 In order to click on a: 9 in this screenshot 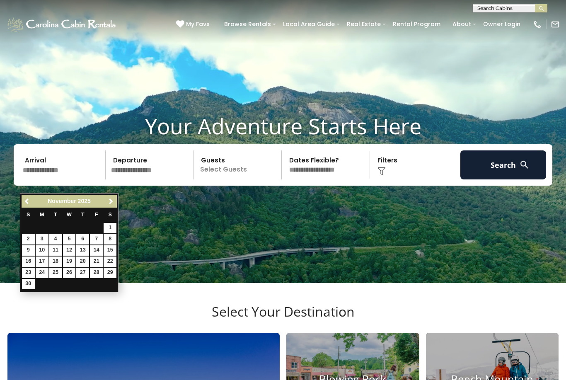, I will do `click(28, 250)`.